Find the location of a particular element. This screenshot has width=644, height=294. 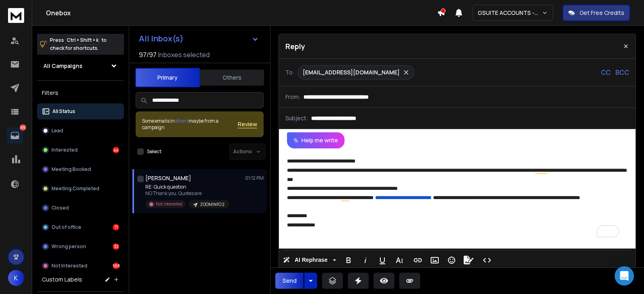

p: To: is located at coordinates (290, 73).